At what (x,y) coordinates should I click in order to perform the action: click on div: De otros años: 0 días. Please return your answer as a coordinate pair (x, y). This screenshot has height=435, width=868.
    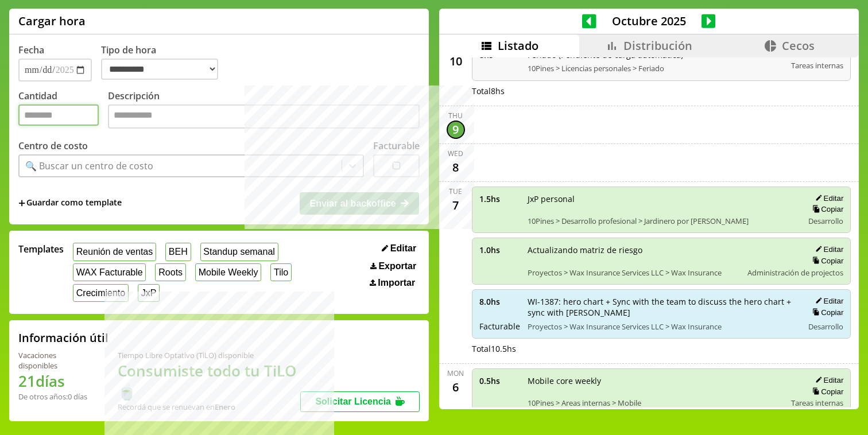
    Looking at the image, I should click on (54, 396).